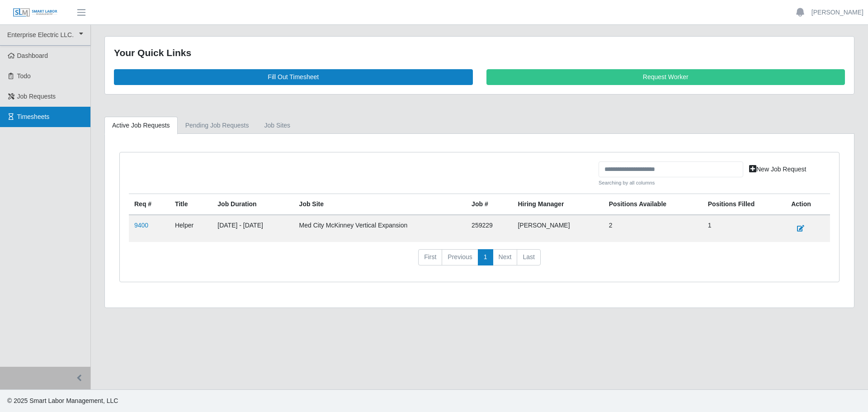  What do you see at coordinates (380, 205) in the screenshot?
I see `th: job site` at bounding box center [380, 205].